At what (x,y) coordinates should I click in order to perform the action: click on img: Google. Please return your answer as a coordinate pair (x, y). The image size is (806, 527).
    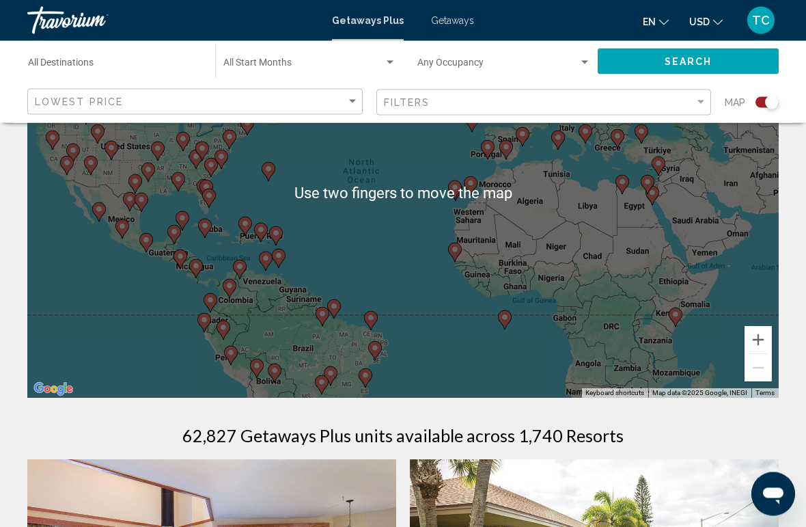
    Looking at the image, I should click on (53, 389).